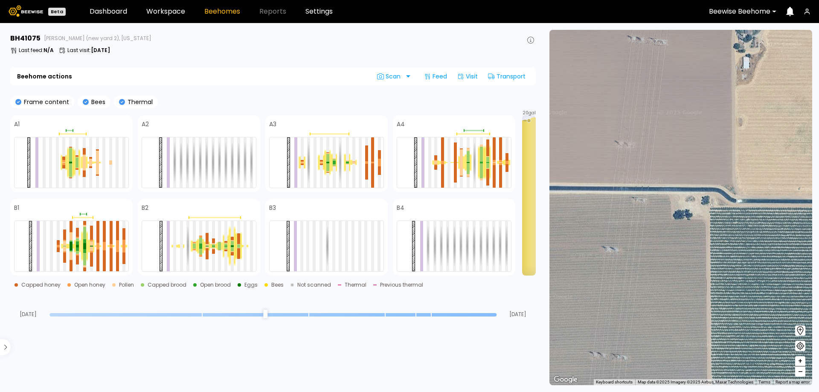  Describe the element at coordinates (41, 285) in the screenshot. I see `div: Capped honey` at that location.